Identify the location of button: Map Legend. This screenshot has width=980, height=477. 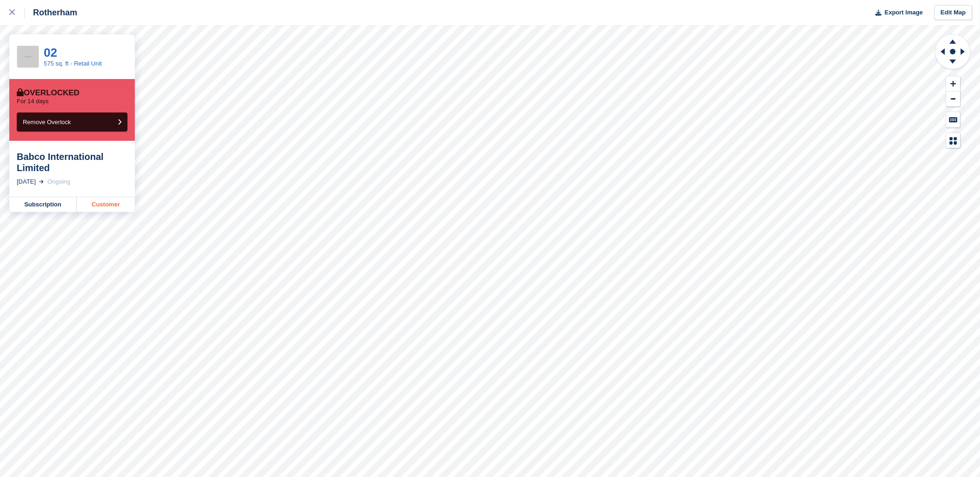
(954, 141).